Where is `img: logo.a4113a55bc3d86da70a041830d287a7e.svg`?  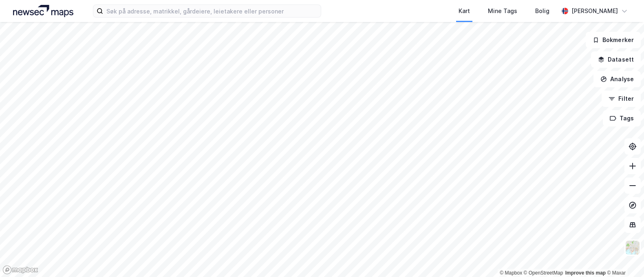
img: logo.a4113a55bc3d86da70a041830d287a7e.svg is located at coordinates (43, 11).